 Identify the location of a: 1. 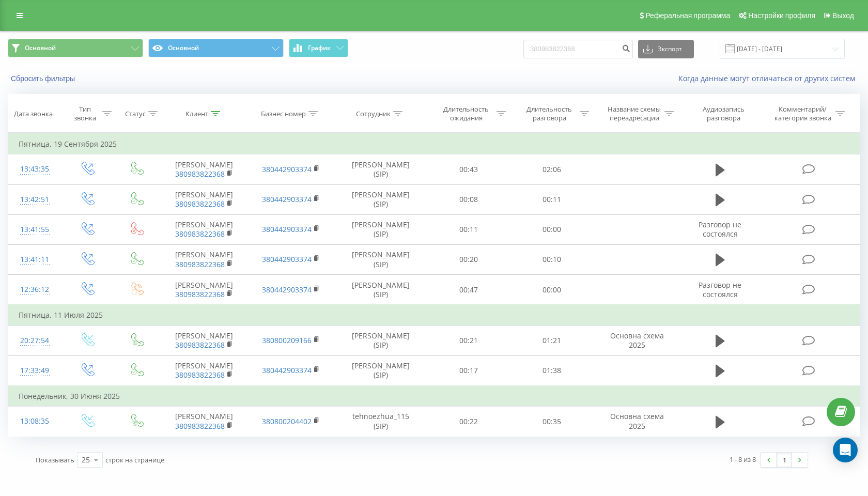
(784, 460).